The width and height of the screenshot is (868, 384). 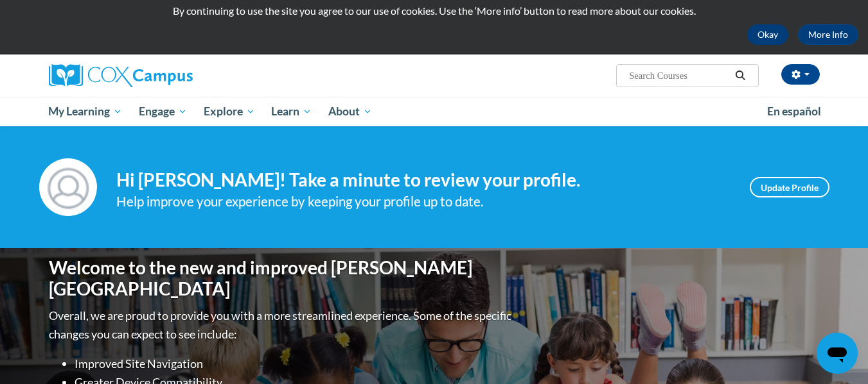 What do you see at coordinates (794, 111) in the screenshot?
I see `span: En español` at bounding box center [794, 111].